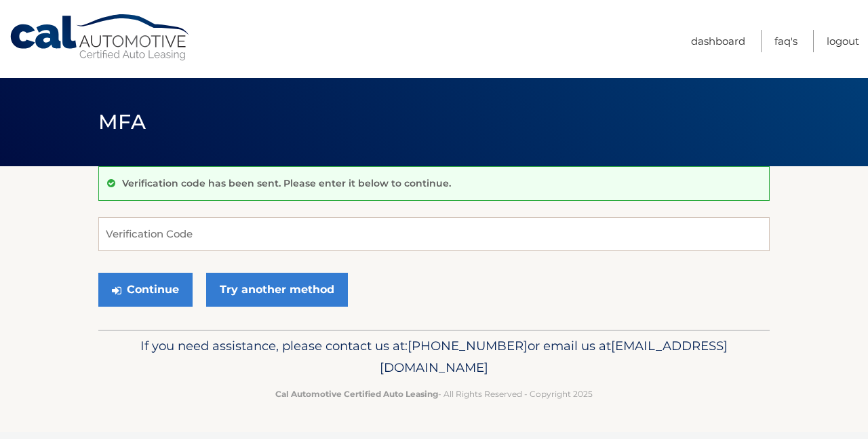  I want to click on a: FAQ's, so click(786, 41).